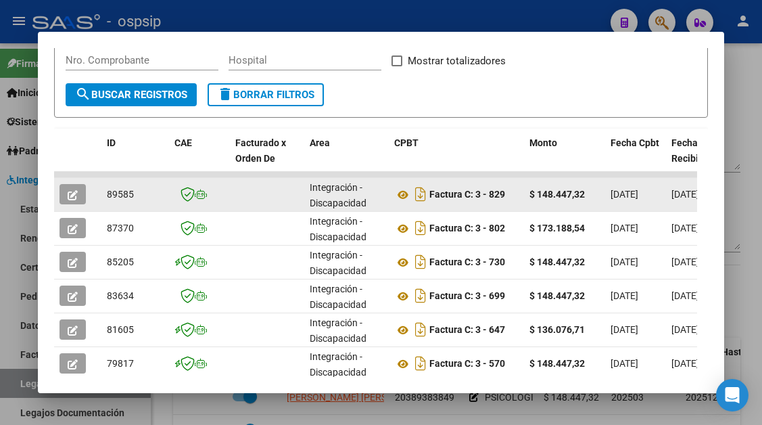 This screenshot has height=425, width=762. Describe the element at coordinates (120, 363) in the screenshot. I see `span: 79817` at that location.